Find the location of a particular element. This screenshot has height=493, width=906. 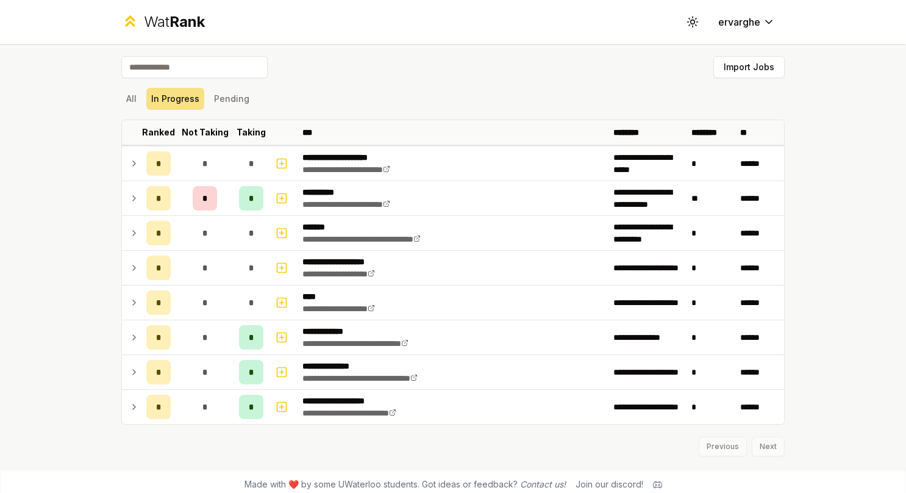

button: ervarghe is located at coordinates (746, 22).